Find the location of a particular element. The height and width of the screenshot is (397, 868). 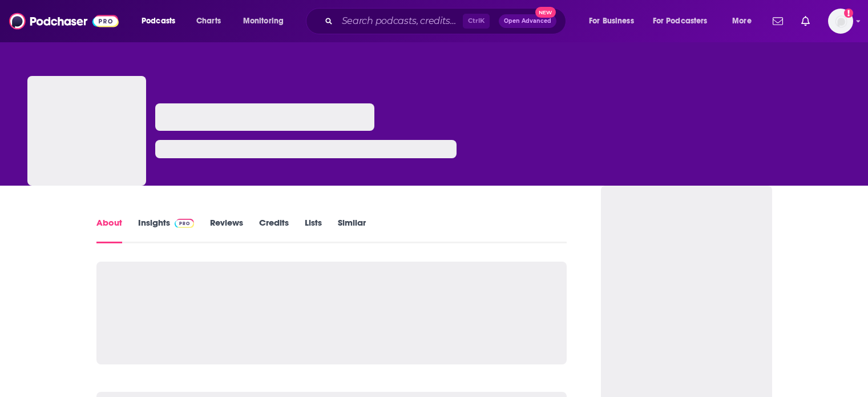

button: Open AdvancedNew is located at coordinates (527, 21).